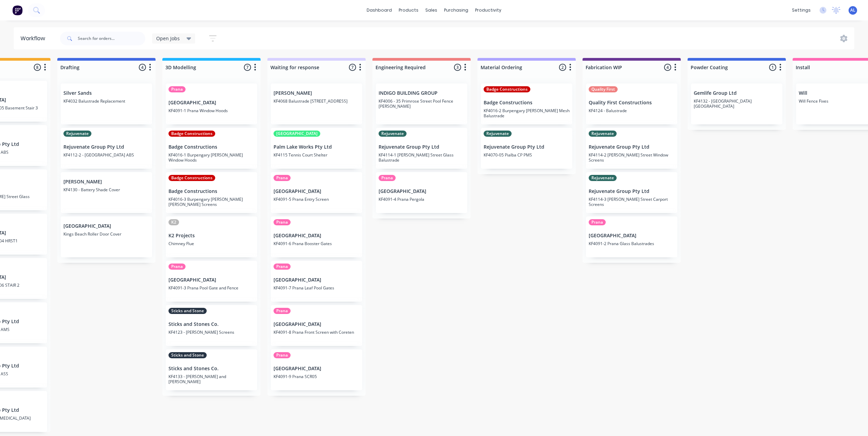 The height and width of the screenshot is (436, 868). I want to click on p: KF4091-2 Prana Glass Balustrades, so click(631, 243).